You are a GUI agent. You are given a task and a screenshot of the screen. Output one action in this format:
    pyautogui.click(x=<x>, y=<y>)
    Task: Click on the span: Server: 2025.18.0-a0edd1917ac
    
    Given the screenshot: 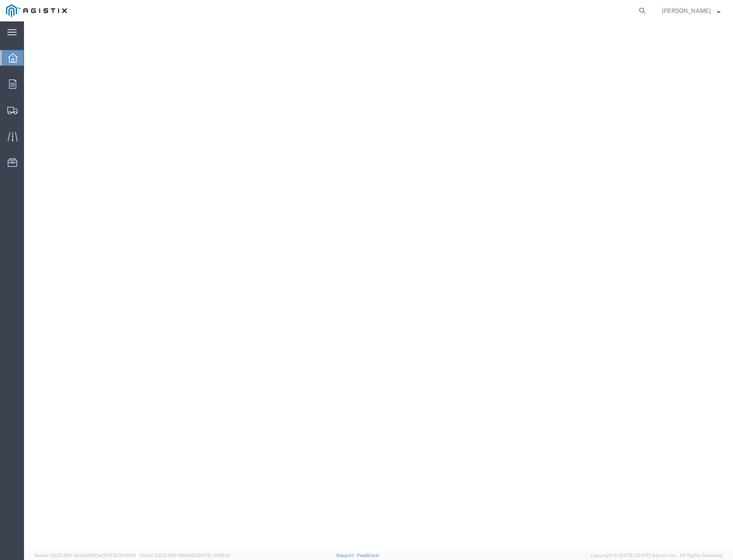 What is the action you would take?
    pyautogui.click(x=85, y=555)
    